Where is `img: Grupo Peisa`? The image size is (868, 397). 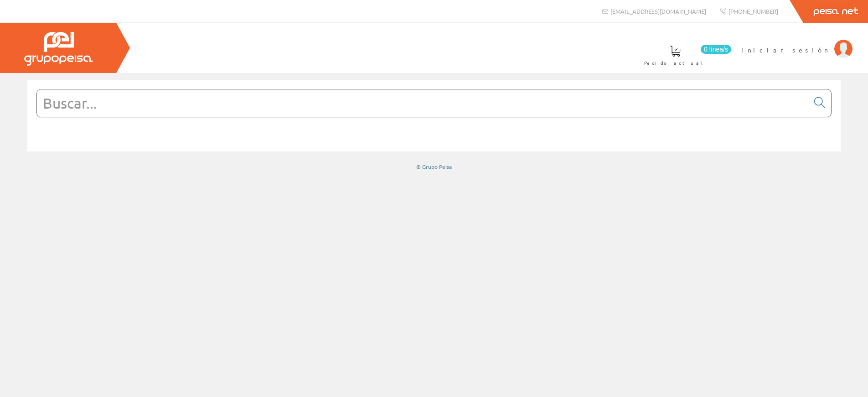 img: Grupo Peisa is located at coordinates (58, 49).